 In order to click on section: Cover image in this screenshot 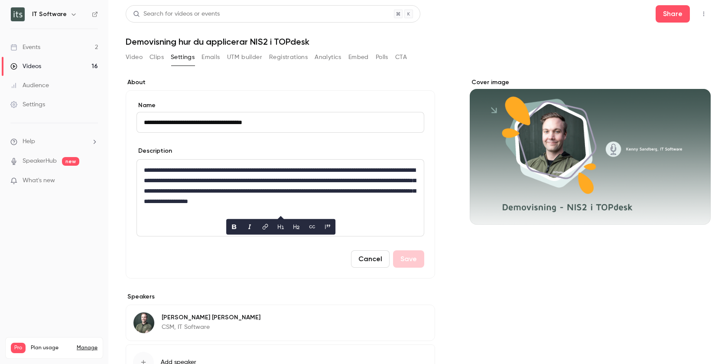, I will do `click(591, 151)`.